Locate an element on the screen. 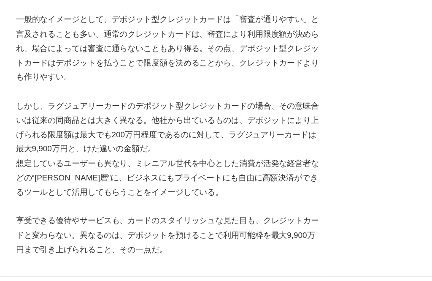  p: 享受できる優待やサービスも、カードのスタイリッシュな見た目も、クレジットカードと変わらない。異なるのは、デポジットを預けることで利用可能枠を最大9,900万円まで引き上げられること、その一点だ。 is located at coordinates (143, 219).